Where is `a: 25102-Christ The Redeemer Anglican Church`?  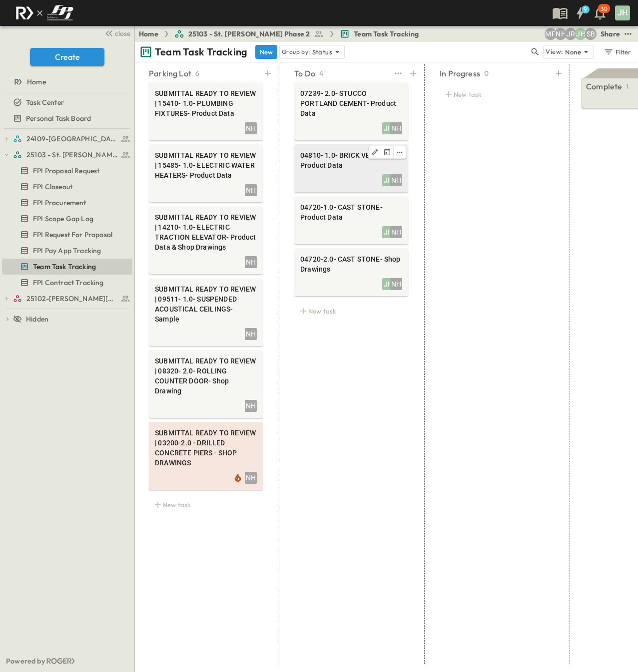 a: 25102-Christ The Redeemer Anglican Church is located at coordinates (71, 298).